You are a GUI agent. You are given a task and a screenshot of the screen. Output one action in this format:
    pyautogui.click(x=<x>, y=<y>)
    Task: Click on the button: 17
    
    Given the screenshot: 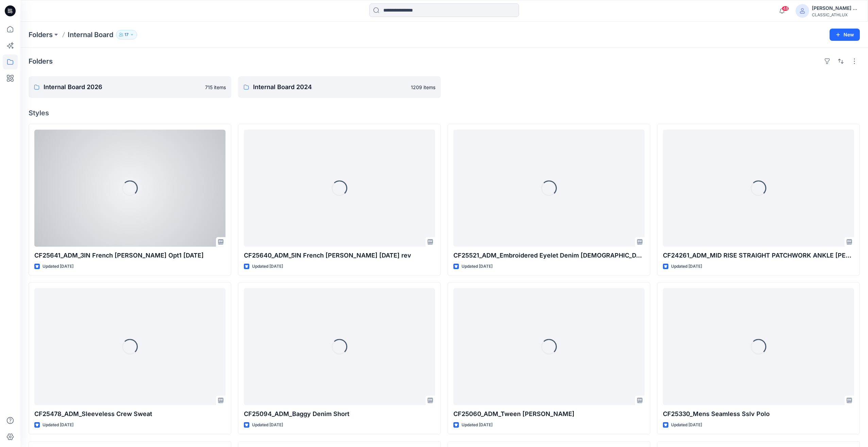 What is the action you would take?
    pyautogui.click(x=126, y=35)
    